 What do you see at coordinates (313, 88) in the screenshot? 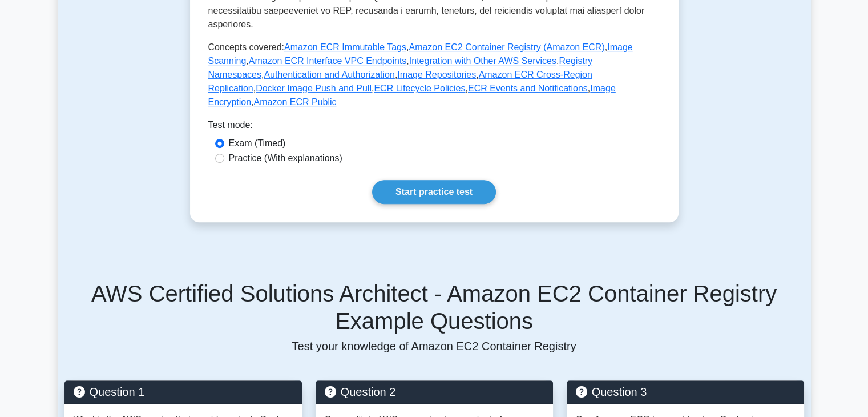
I see `a: Docker Image Push and Pull` at bounding box center [313, 88].